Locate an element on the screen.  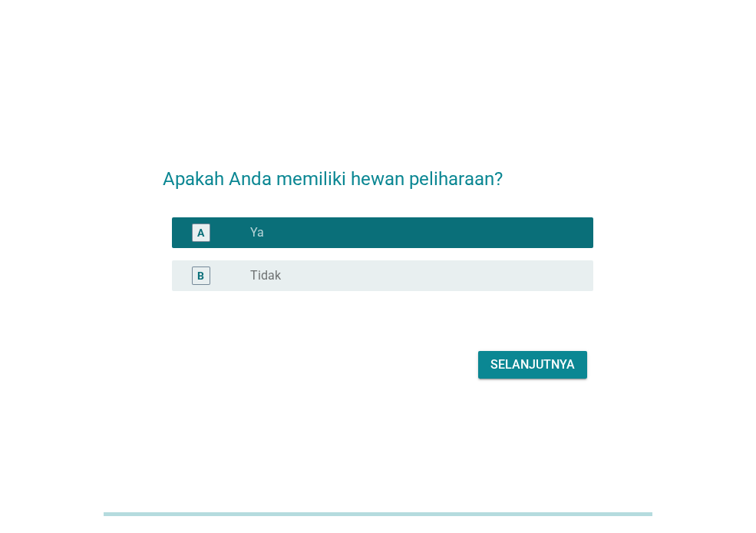
div: B is located at coordinates (201, 276).